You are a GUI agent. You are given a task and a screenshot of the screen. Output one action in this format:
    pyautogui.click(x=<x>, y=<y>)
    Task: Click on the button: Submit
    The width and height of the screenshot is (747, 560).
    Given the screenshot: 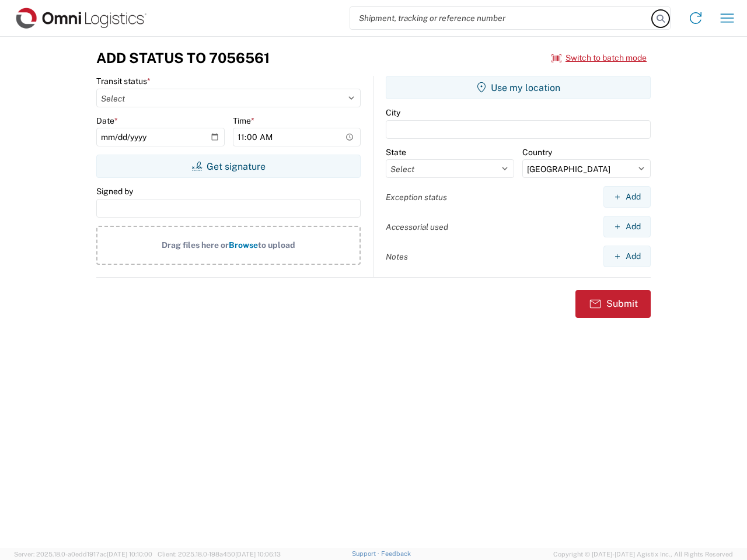 What is the action you would take?
    pyautogui.click(x=613, y=304)
    